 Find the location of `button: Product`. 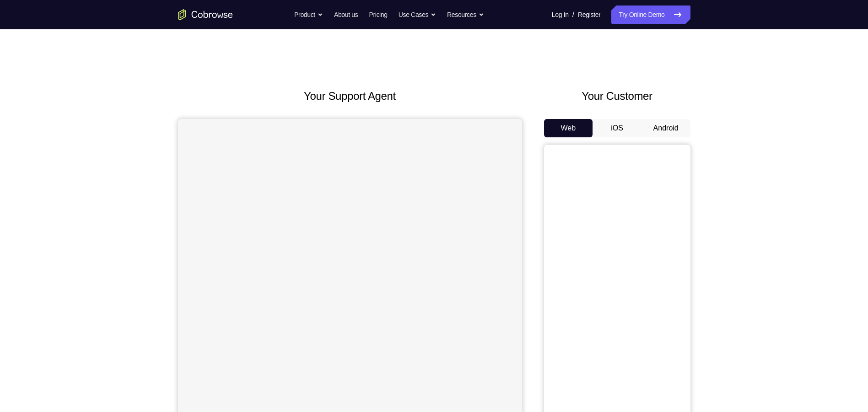

button: Product is located at coordinates (308, 14).